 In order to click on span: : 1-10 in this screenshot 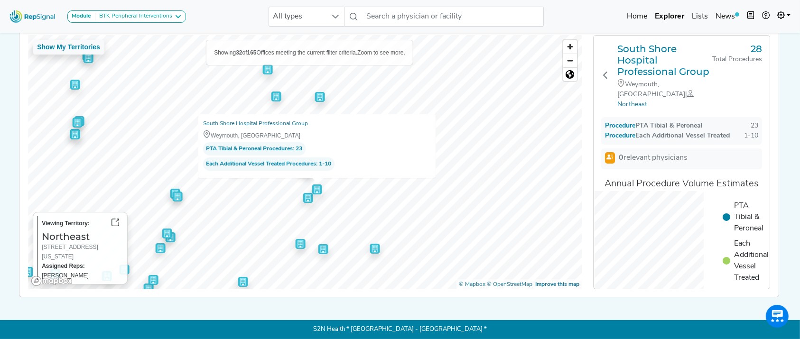, I will do `click(269, 164)`.